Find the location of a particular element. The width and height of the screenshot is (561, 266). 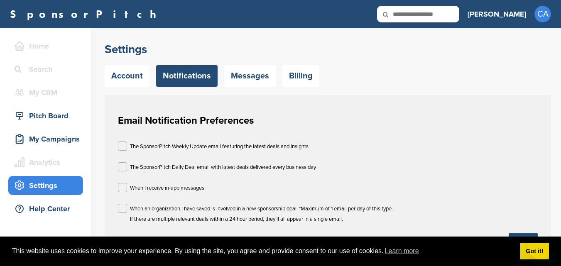

a: learn more about cookies is located at coordinates (402, 251).